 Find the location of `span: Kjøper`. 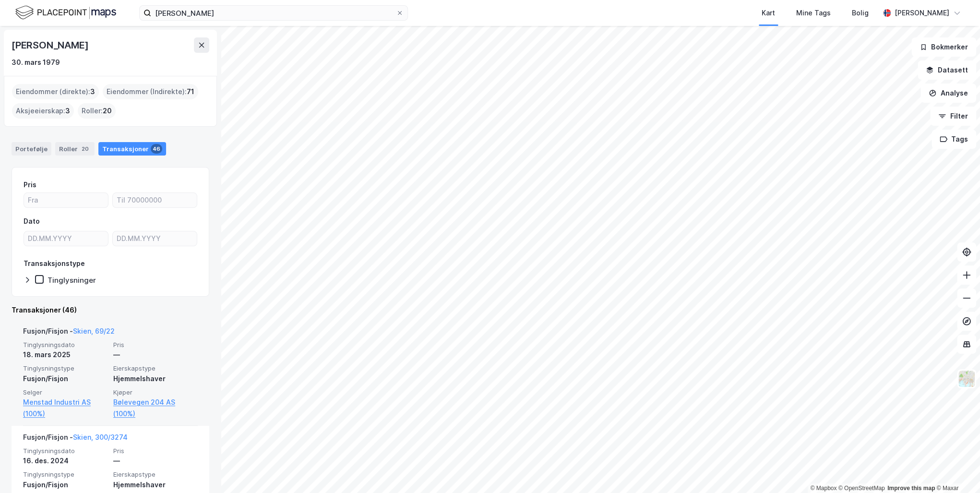

span: Kjøper is located at coordinates (156, 393).